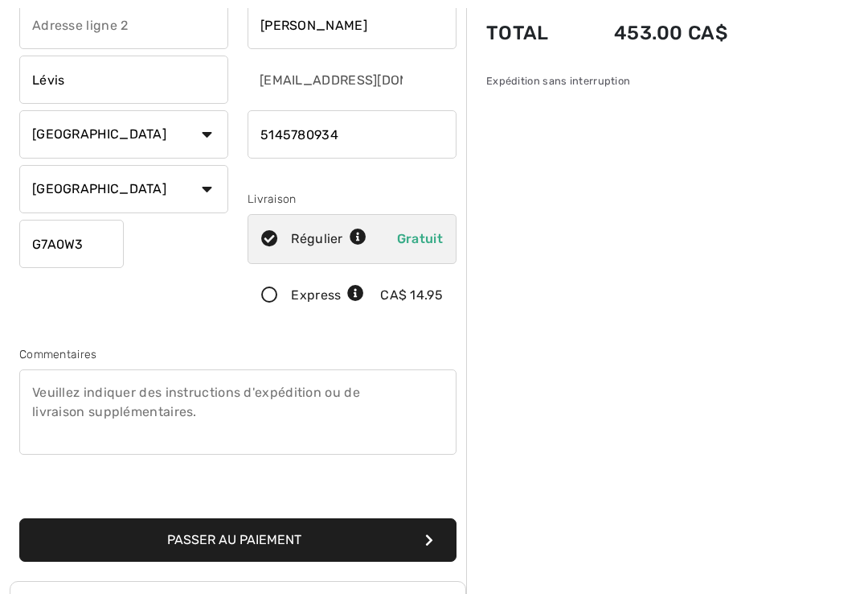 The height and width of the screenshot is (594, 868). What do you see at coordinates (329, 239) in the screenshot?
I see `div: Régulier` at bounding box center [329, 239].